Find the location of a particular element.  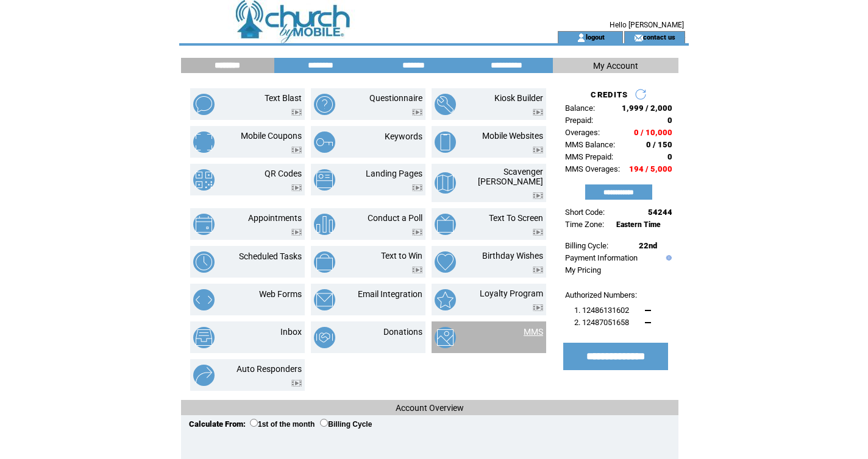

img: account_icon.gif is located at coordinates (581, 38).